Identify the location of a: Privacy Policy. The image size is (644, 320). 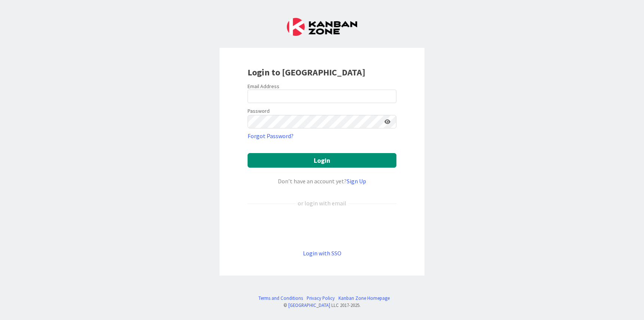
(320, 298).